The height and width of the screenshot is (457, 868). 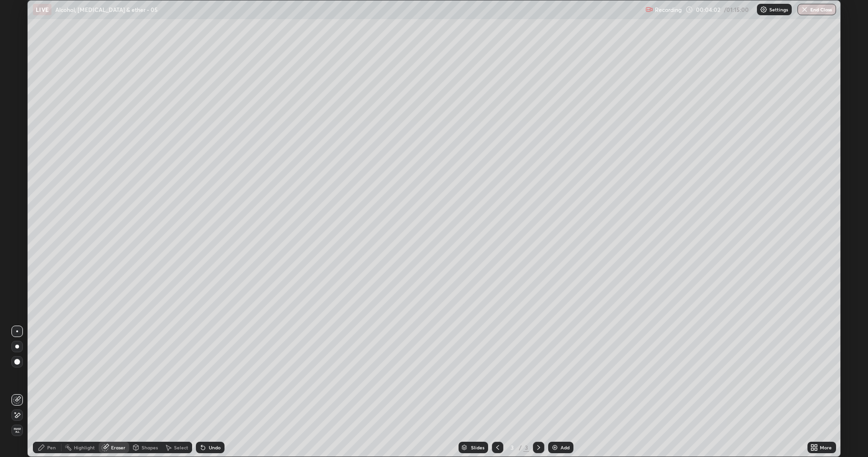 I want to click on div: More, so click(x=825, y=448).